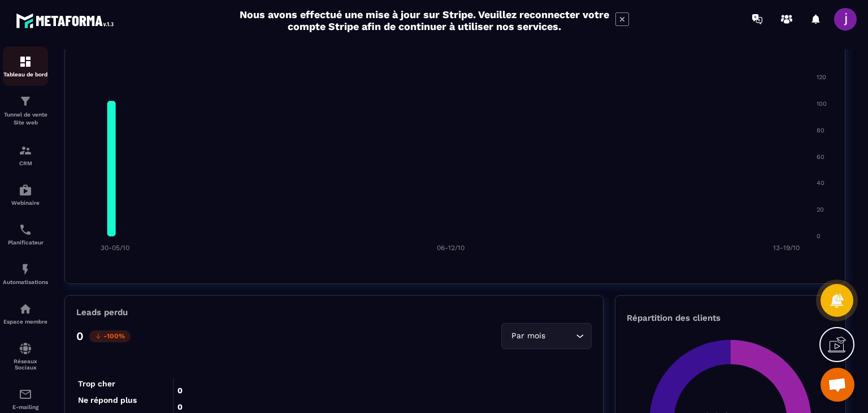 This screenshot has height=413, width=868. What do you see at coordinates (25, 74) in the screenshot?
I see `p: Tableau de bord` at bounding box center [25, 74].